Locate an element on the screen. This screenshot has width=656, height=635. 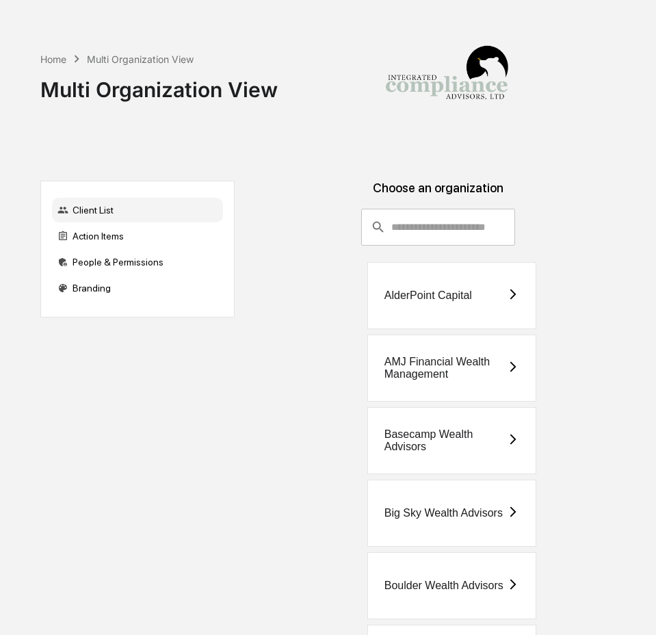
div: Basecamp Wealth Advisors is located at coordinates (445, 440).